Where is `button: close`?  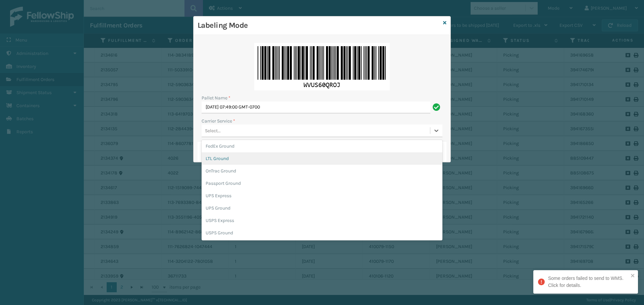
button: close is located at coordinates (633, 276).